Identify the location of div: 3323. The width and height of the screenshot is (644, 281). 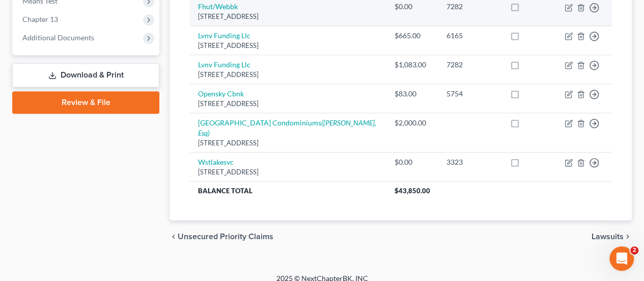
(470, 162).